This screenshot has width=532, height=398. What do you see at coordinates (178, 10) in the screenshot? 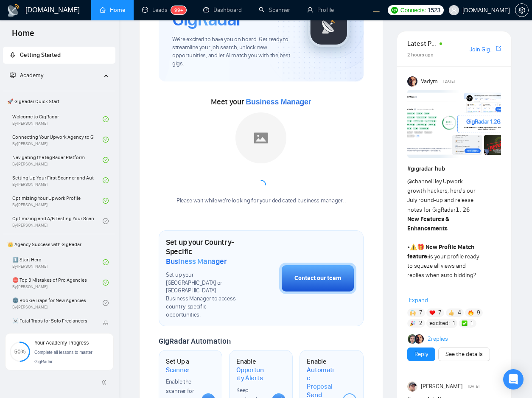
I see `sup: 99+` at bounding box center [178, 10].